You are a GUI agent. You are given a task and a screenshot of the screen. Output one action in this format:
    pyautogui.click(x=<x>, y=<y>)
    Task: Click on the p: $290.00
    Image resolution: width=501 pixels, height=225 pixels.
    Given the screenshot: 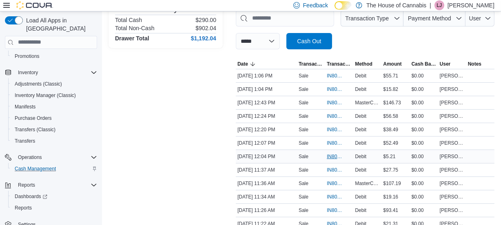 What is the action you would take?
    pyautogui.click(x=206, y=20)
    